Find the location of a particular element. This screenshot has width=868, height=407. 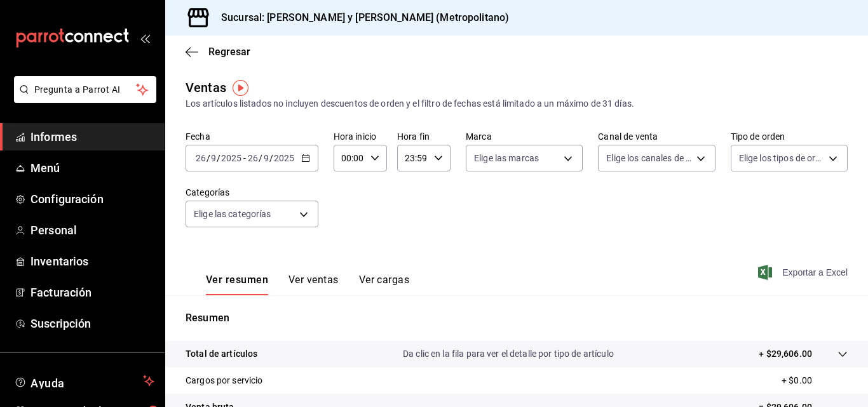

button: Exportar a Excel is located at coordinates (804, 273).